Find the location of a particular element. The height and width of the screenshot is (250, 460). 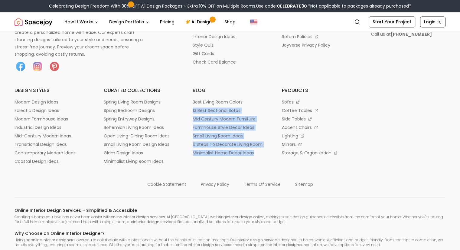

a: style quiz is located at coordinates (230, 45).